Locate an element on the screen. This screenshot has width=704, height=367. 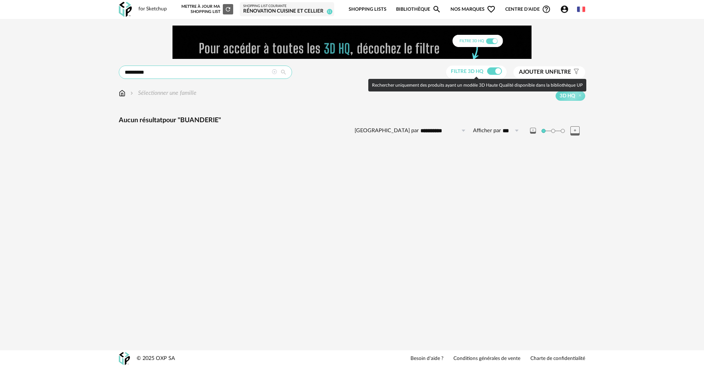
span: Nos marques is located at coordinates (473, 9).